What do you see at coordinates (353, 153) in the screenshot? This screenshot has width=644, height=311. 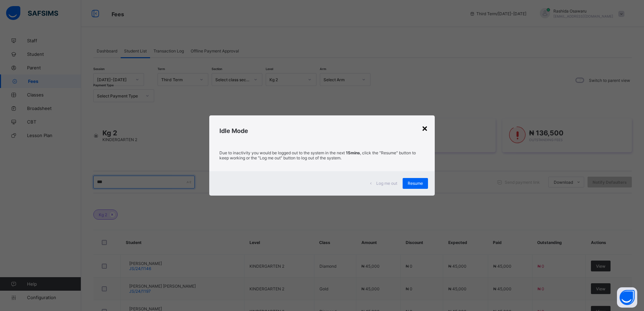 I see `strong: 15mins` at bounding box center [353, 153].